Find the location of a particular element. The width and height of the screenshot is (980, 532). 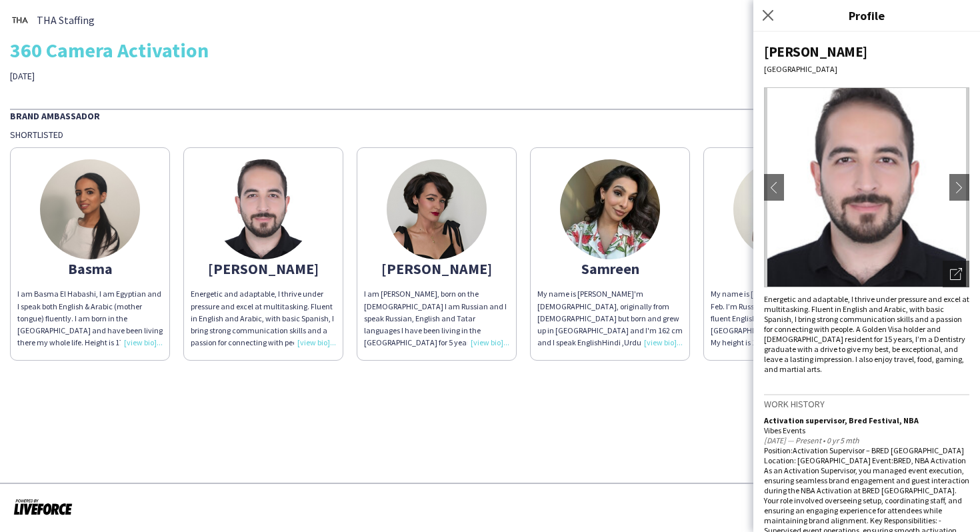

img: thumb-15965356975f293391be305.jpg is located at coordinates (90, 209).